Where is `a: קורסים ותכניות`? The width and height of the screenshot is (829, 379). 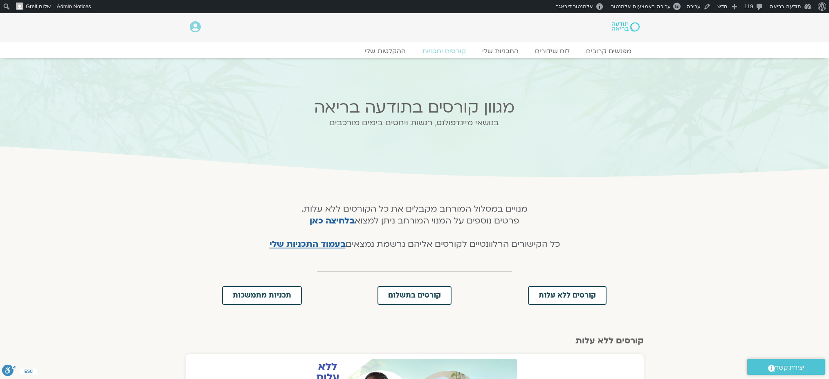 a: קורסים ותכניות is located at coordinates (444, 51).